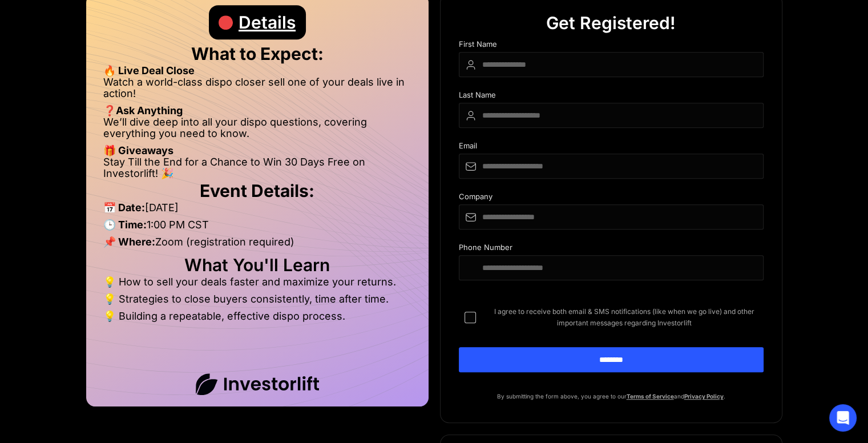  Describe the element at coordinates (650, 396) in the screenshot. I see `strong: Terms of Service` at that location.